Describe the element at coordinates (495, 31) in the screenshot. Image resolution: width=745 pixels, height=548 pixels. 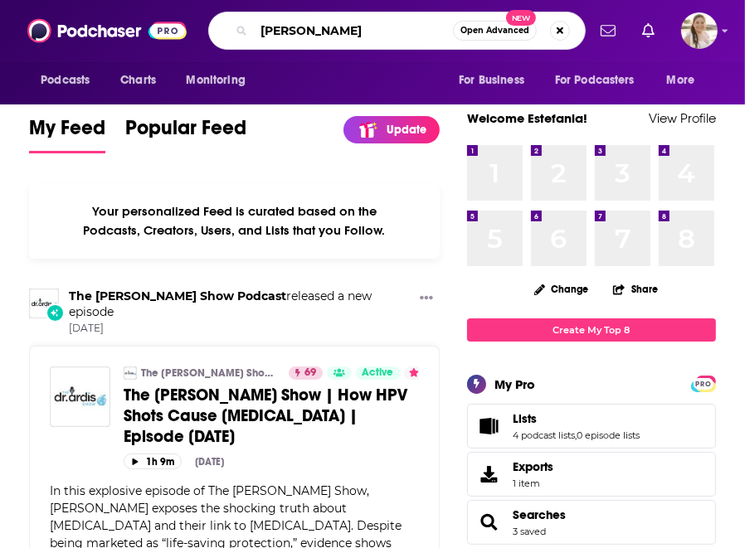
I see `button: Open AdvancedNew` at that location.